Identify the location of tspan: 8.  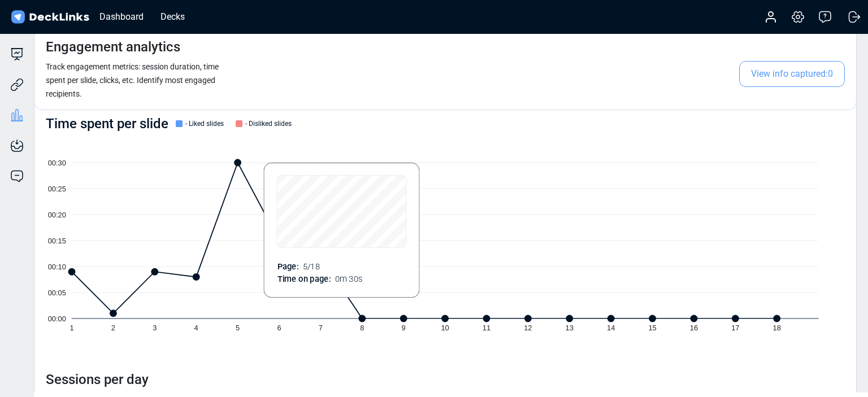
(362, 328).